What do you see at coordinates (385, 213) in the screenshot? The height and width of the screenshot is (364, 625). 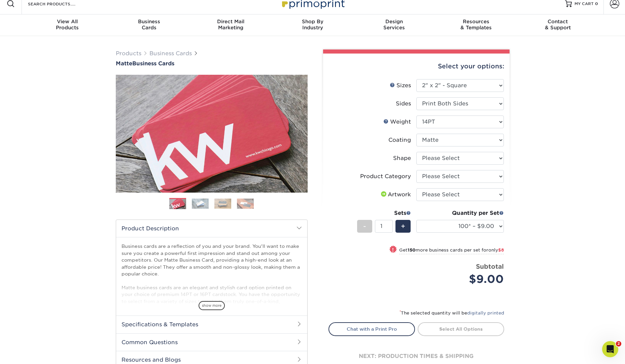 I see `div: Sets` at bounding box center [385, 213].